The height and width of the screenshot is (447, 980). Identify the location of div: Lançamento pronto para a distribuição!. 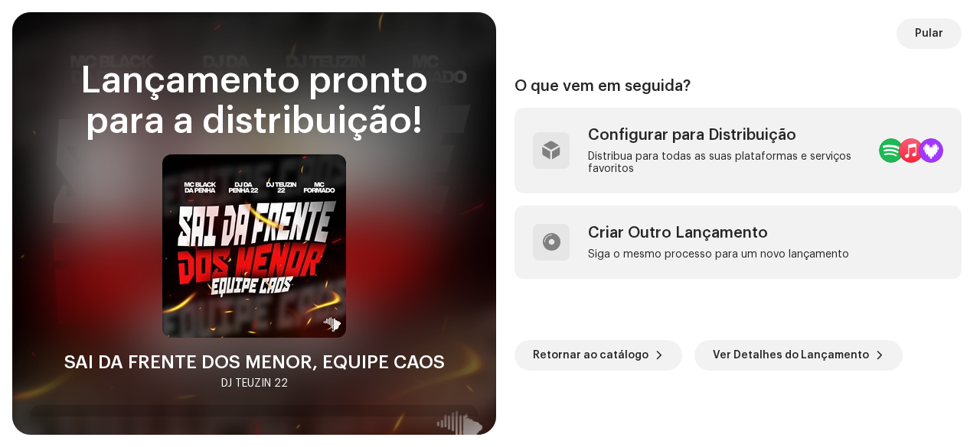
(254, 101).